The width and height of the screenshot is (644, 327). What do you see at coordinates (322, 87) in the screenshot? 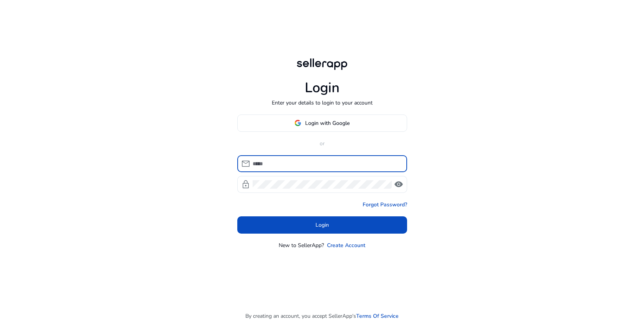
I see `h1: Login` at bounding box center [322, 87].